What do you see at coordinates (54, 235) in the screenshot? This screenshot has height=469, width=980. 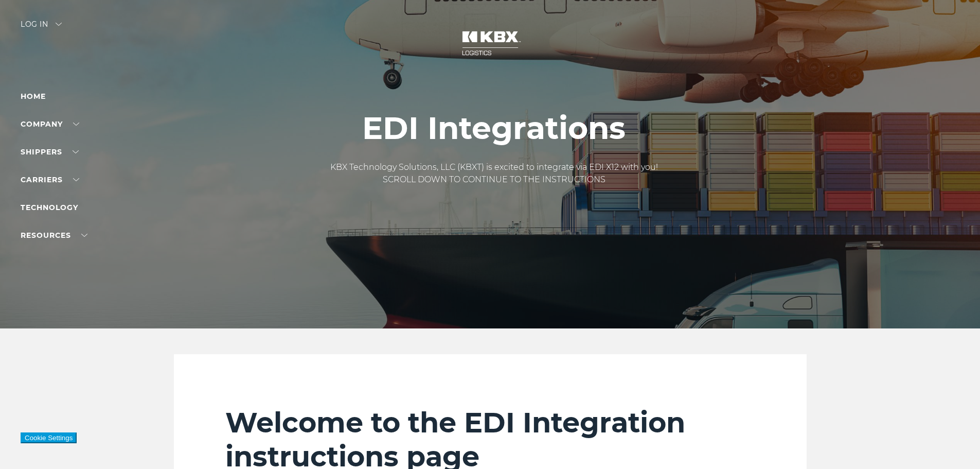 I see `a: RESOURCES` at bounding box center [54, 235].